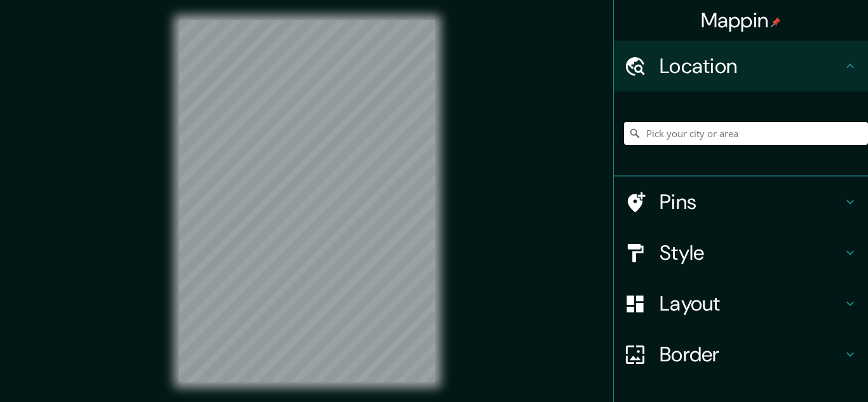  Describe the element at coordinates (751, 66) in the screenshot. I see `h4: Location` at that location.